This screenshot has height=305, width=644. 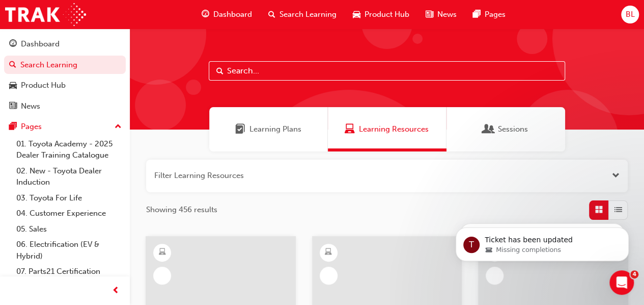 I want to click on button: DashboardSearch LearningProduct HubNews, so click(x=65, y=75).